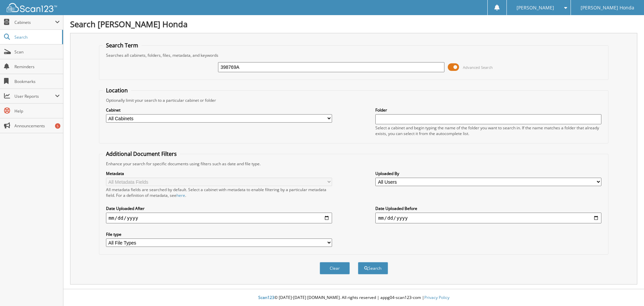  I want to click on div: Enhance your search for specific documents using filters such as date and file type., so click(354, 163).